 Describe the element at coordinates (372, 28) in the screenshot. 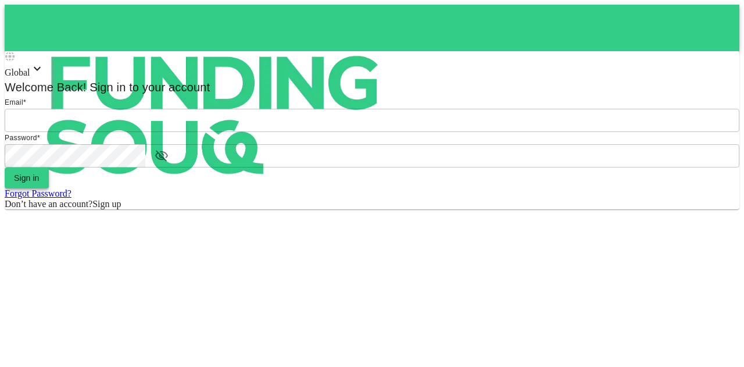

I see `a: logo` at that location.